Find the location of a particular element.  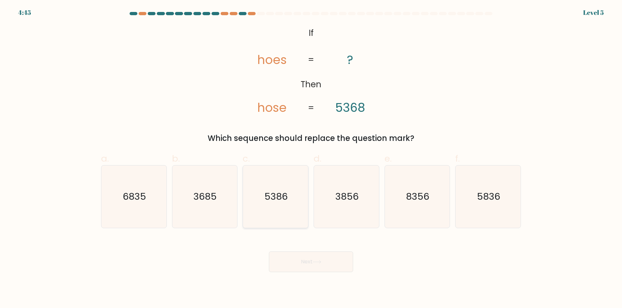

tspan: If is located at coordinates (311, 33).